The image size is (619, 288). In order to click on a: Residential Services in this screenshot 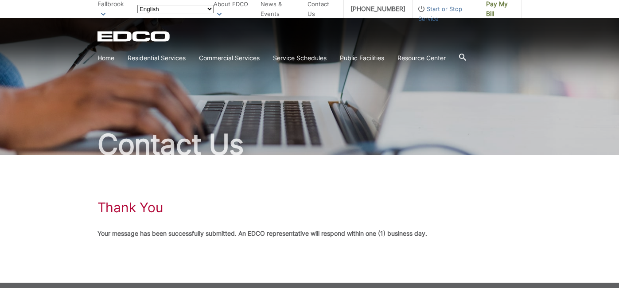, I will do `click(156, 58)`.